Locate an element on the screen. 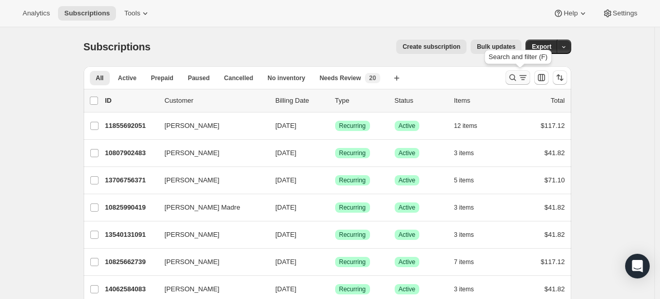 The width and height of the screenshot is (660, 299). span: Paused is located at coordinates (199, 78).